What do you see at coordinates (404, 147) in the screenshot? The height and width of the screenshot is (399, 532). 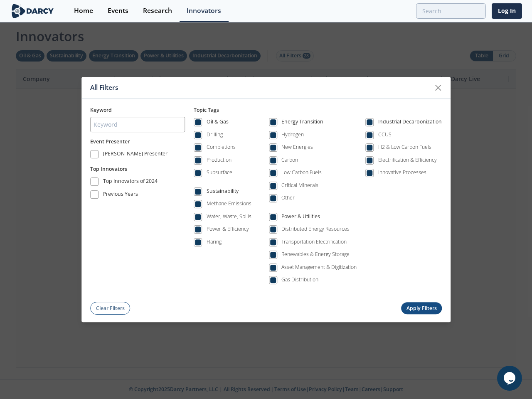 I see `div: H2 & Low Carbon Fuels` at bounding box center [404, 147].